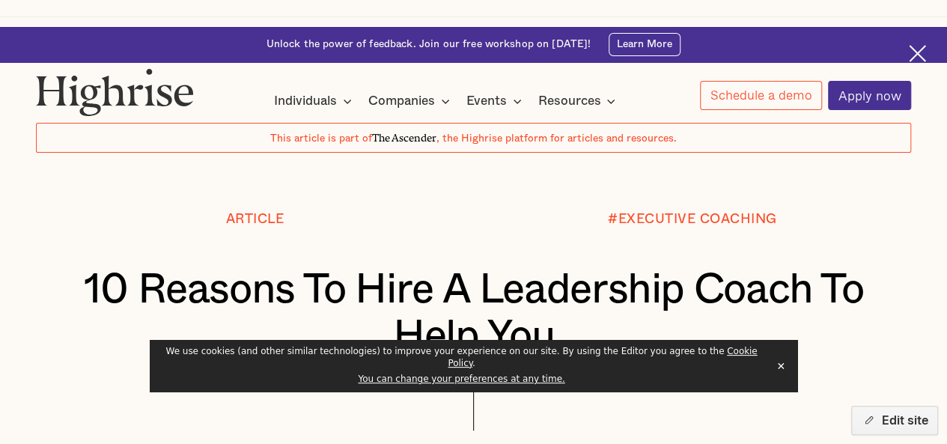 Image resolution: width=947 pixels, height=444 pixels. I want to click on button: Close, so click(781, 366).